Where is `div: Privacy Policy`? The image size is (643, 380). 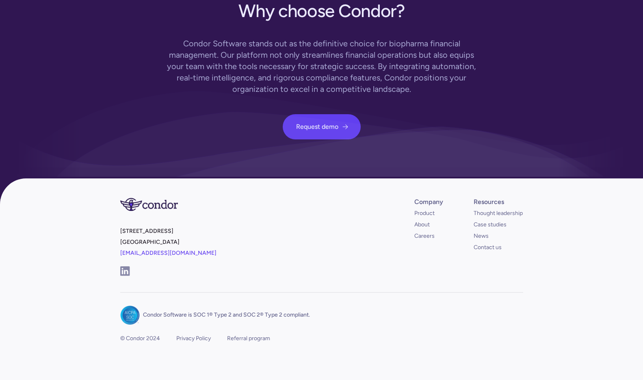
div: Privacy Policy is located at coordinates (193, 339).